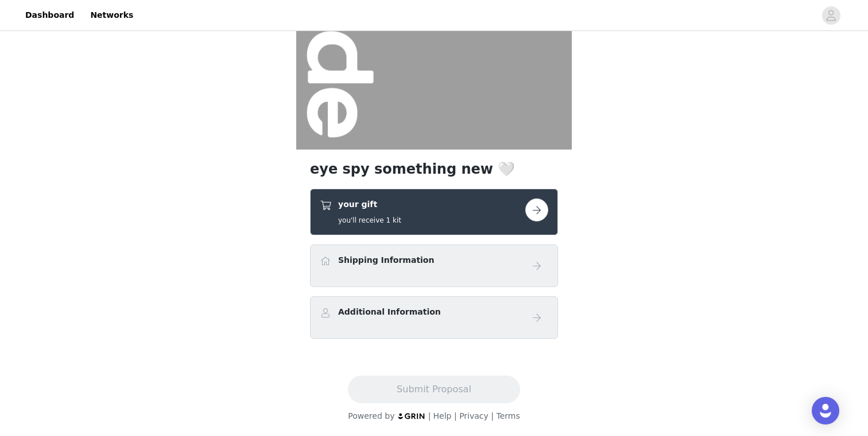 The height and width of the screenshot is (436, 868). I want to click on div: your gift, so click(434, 212).